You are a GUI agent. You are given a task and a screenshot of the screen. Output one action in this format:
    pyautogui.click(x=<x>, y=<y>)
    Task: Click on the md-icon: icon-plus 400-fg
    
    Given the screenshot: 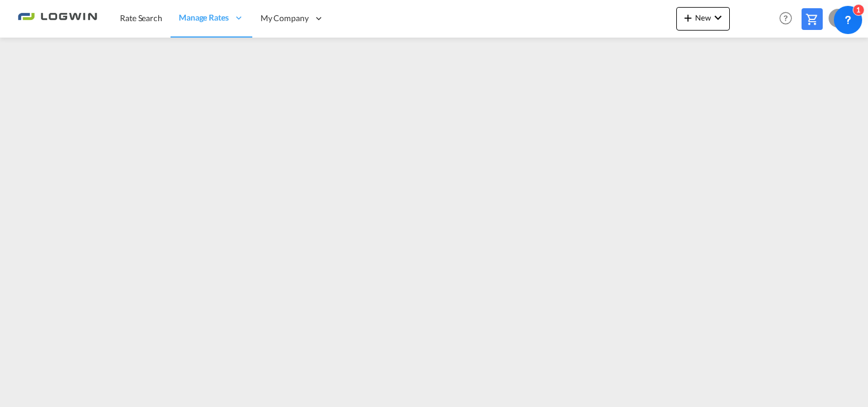 What is the action you would take?
    pyautogui.click(x=688, y=18)
    